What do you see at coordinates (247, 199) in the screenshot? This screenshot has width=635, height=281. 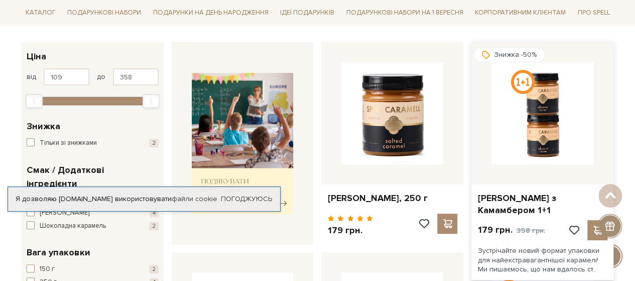 I see `a: Погоджуюсь` at bounding box center [247, 199].